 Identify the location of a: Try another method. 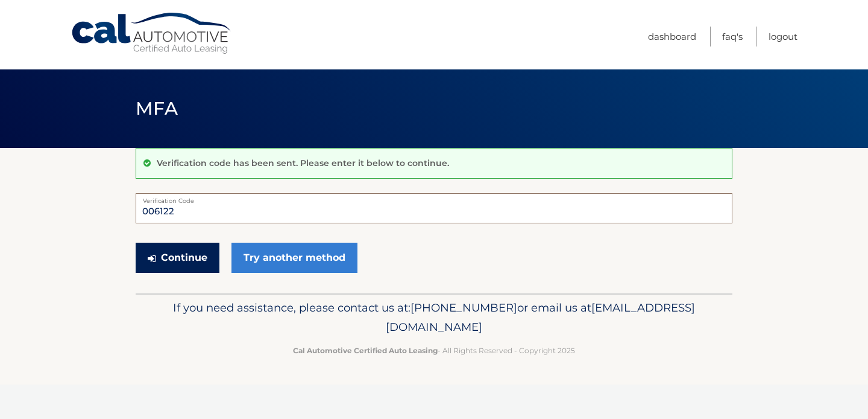
(294, 258).